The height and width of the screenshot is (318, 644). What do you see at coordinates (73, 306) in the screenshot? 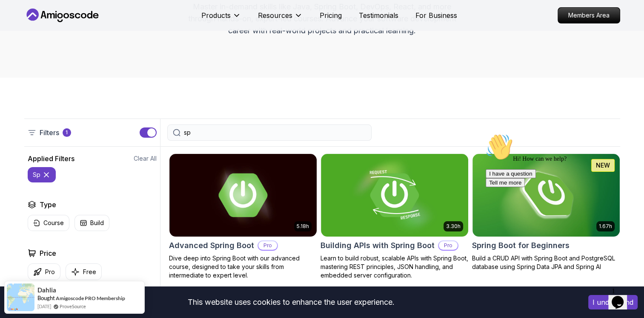
I see `a: ProveSource` at bounding box center [73, 306].